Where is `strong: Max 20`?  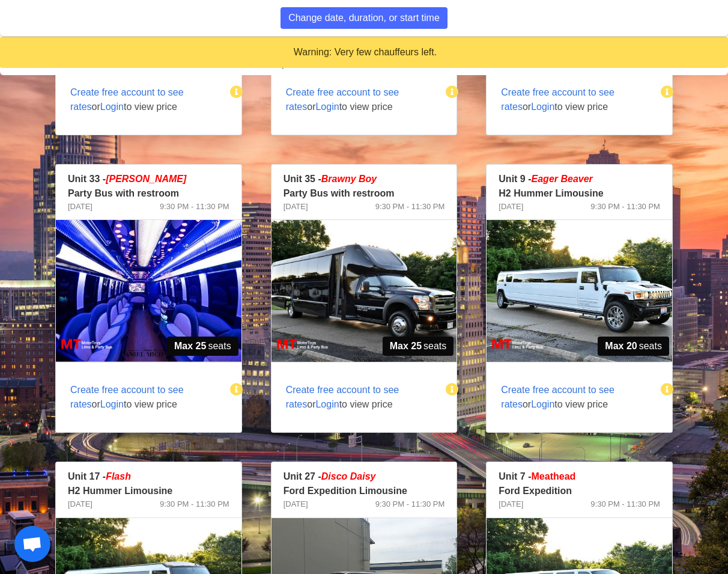
strong: Max 20 is located at coordinates (620, 346).